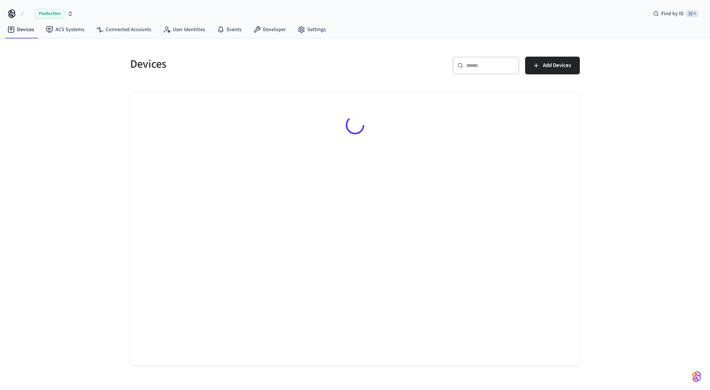 The image size is (710, 390). Describe the element at coordinates (240, 64) in the screenshot. I see `h5: Devices` at that location.